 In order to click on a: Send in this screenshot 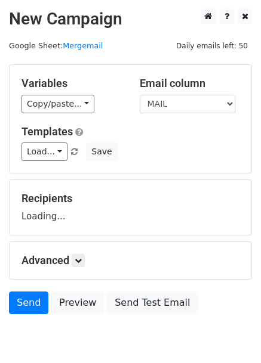, I will do `click(29, 303)`.